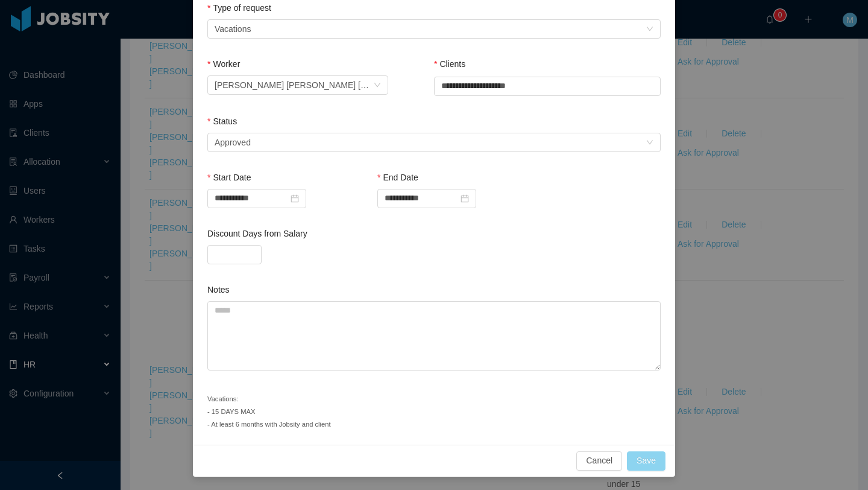 The image size is (868, 490). What do you see at coordinates (233, 29) in the screenshot?
I see `div: Vacations` at bounding box center [233, 29].